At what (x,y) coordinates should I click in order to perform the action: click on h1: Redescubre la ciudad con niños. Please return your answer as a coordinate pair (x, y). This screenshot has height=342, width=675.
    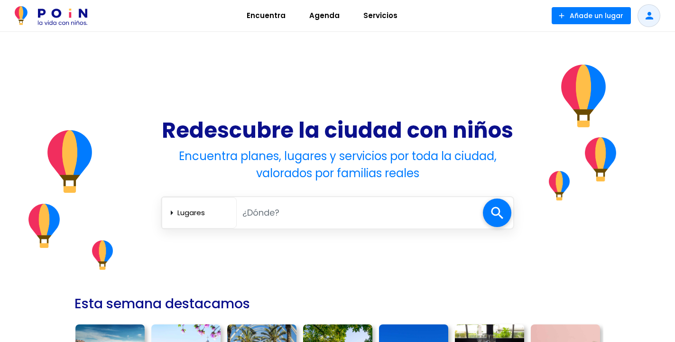
    Looking at the image, I should click on (337, 130).